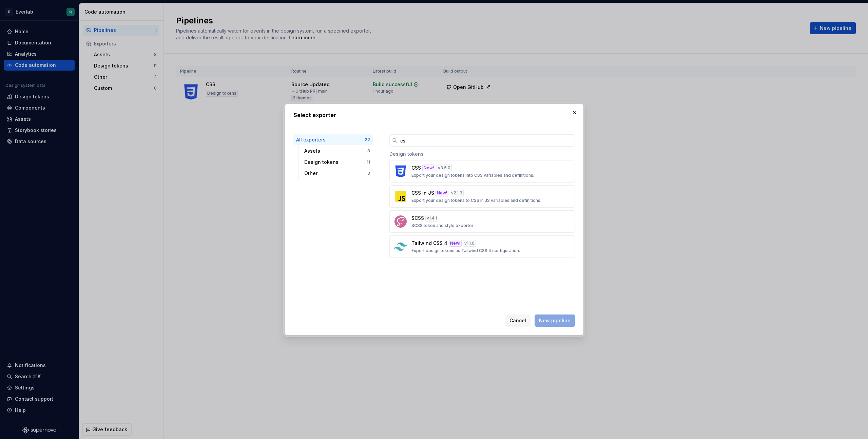 This screenshot has height=439, width=868. What do you see at coordinates (434, 115) in the screenshot?
I see `h2: Select exporter` at bounding box center [434, 115].